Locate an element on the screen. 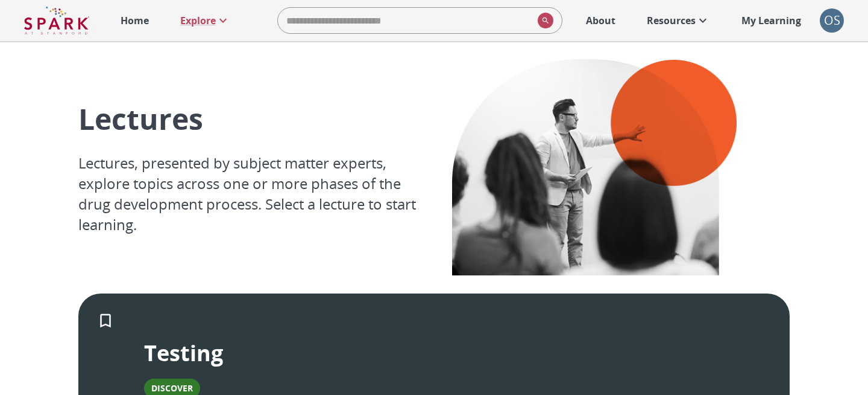 This screenshot has height=395, width=868. p: Lectures is located at coordinates (256, 118).